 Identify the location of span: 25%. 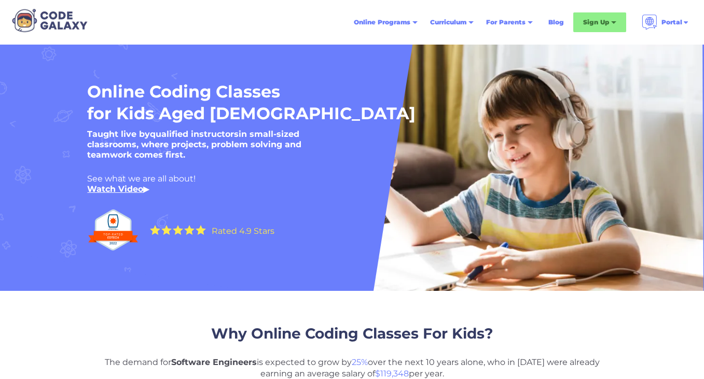
(360, 362).